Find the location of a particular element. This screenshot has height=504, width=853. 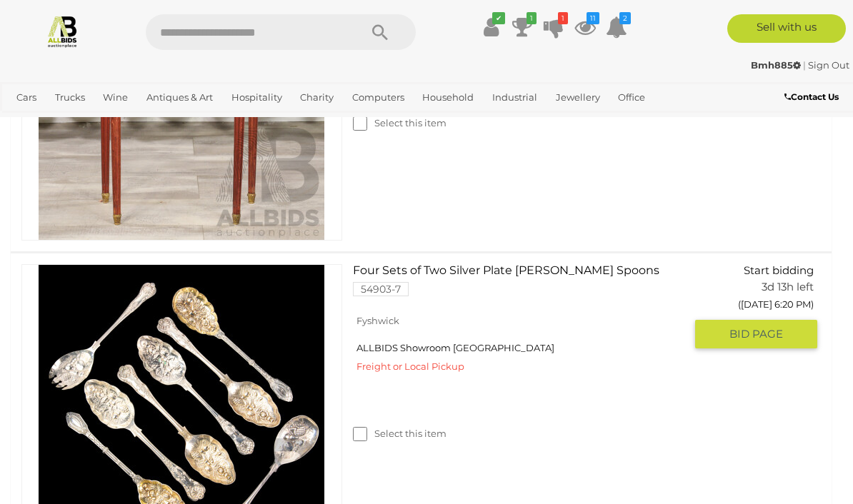

a: Hospitality is located at coordinates (256, 97).